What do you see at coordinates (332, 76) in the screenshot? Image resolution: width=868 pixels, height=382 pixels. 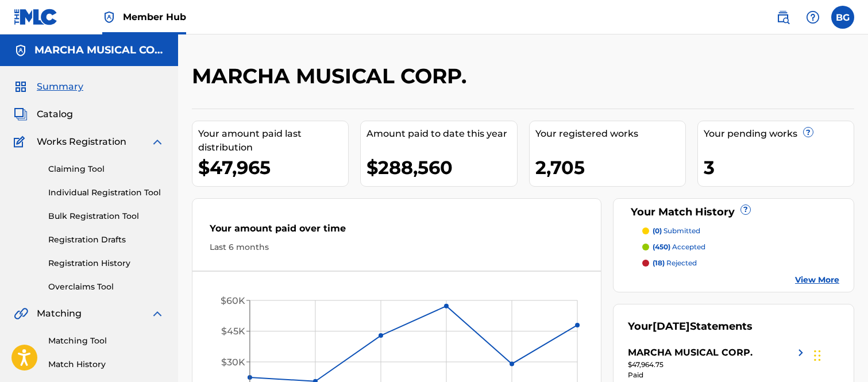 I see `h2: MARCHA MUSICAL CORP.` at bounding box center [332, 76].